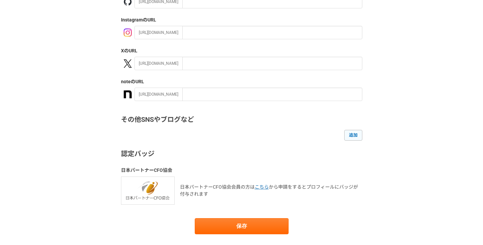  Describe the element at coordinates (242, 51) in the screenshot. I see `label: X のURL` at that location.